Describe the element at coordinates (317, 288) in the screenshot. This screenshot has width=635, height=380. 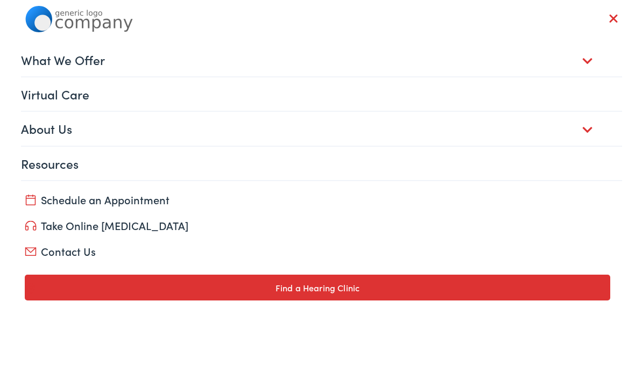
I see `a: Find a Hearing Clinic` at that location.